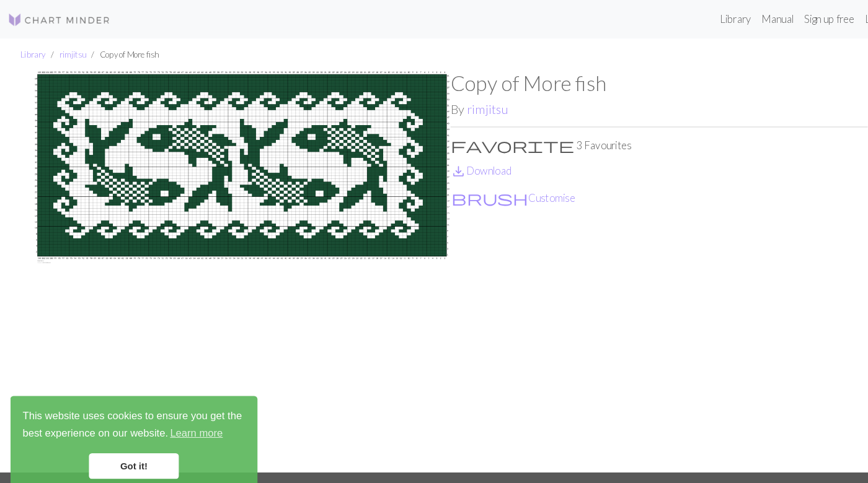 This screenshot has width=868, height=483. What do you see at coordinates (57, 19) in the screenshot?
I see `img: Logo` at bounding box center [57, 19].